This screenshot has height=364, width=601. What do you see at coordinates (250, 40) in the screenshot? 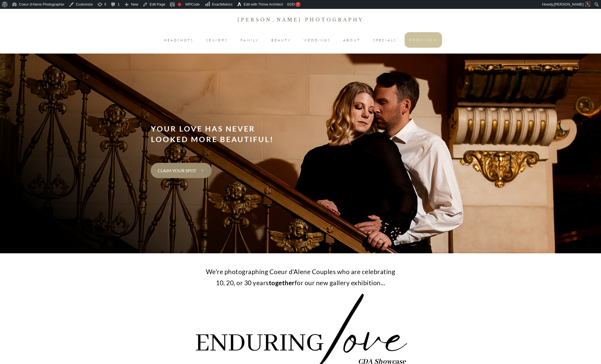
I see `a: FAMILY` at bounding box center [250, 40].